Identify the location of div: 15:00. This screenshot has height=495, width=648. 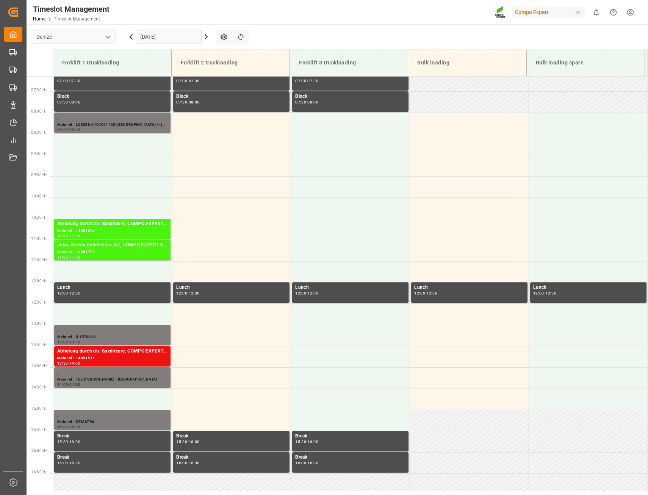
(63, 427).